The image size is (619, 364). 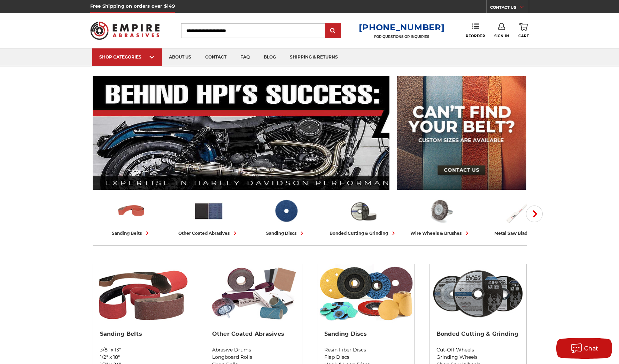 What do you see at coordinates (462, 133) in the screenshot?
I see `img: promo banner for custom belts.` at bounding box center [462, 133].